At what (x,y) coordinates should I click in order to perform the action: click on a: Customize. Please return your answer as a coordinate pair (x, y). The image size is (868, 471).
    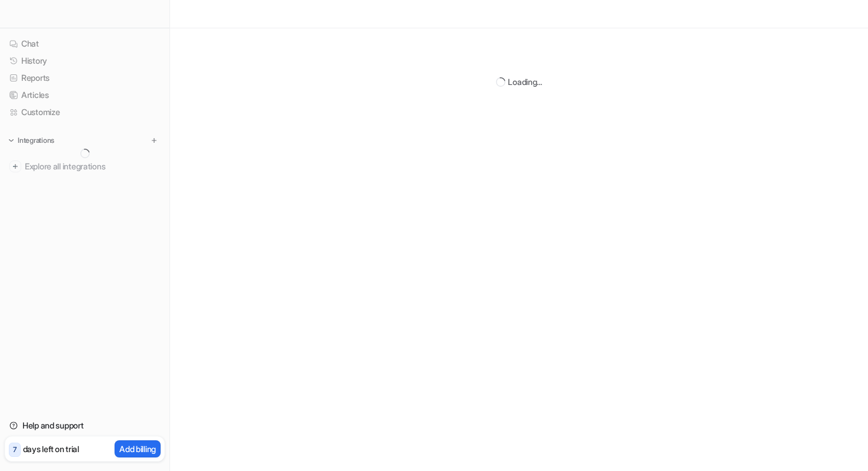
    Looking at the image, I should click on (85, 112).